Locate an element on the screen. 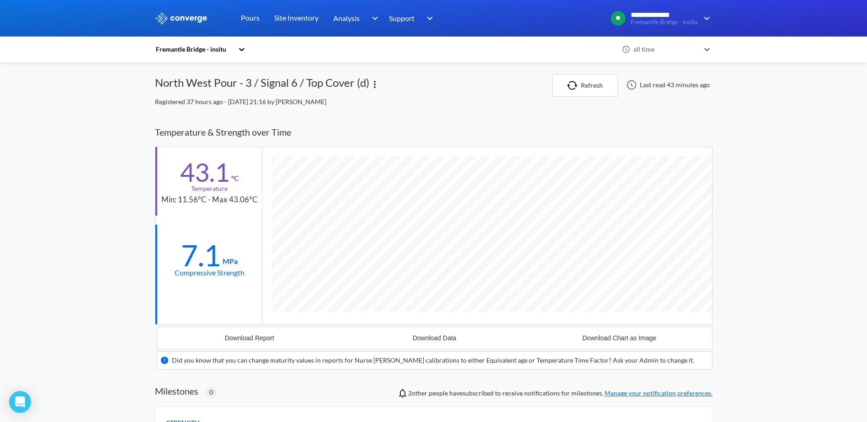 Image resolution: width=867 pixels, height=422 pixels. div: Temperature & Strength over Time is located at coordinates (434, 132).